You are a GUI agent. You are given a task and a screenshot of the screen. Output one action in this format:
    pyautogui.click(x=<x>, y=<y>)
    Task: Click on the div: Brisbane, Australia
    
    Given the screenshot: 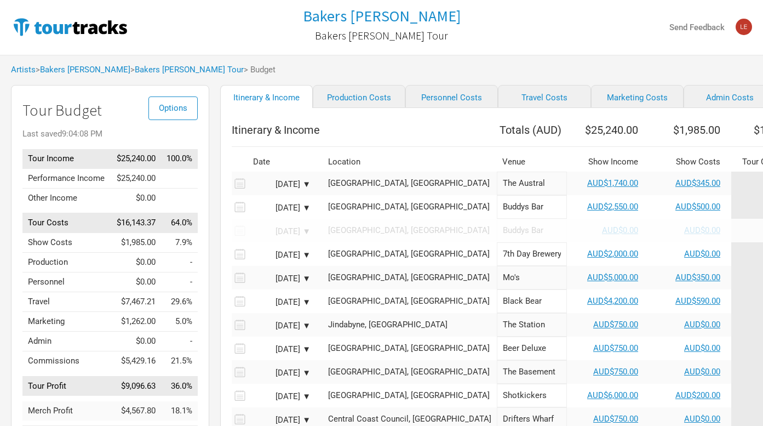 What is the action you would take?
    pyautogui.click(x=410, y=301)
    